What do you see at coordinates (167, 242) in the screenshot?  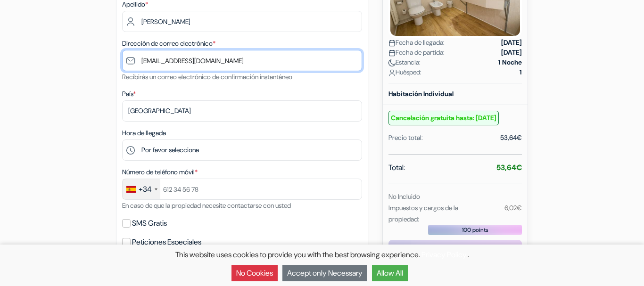 I see `label: Peticiones Especiales` at bounding box center [167, 242].